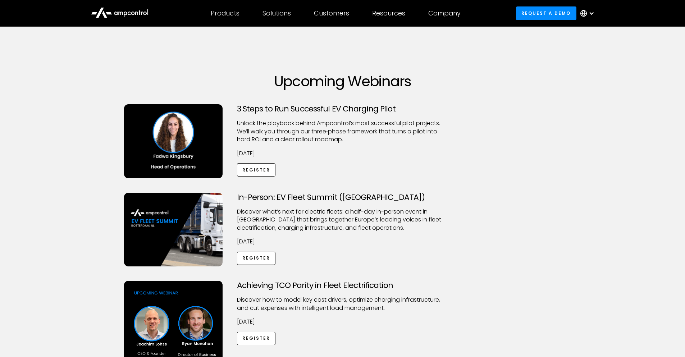  What do you see at coordinates (389, 13) in the screenshot?
I see `div: Resources` at bounding box center [389, 13].